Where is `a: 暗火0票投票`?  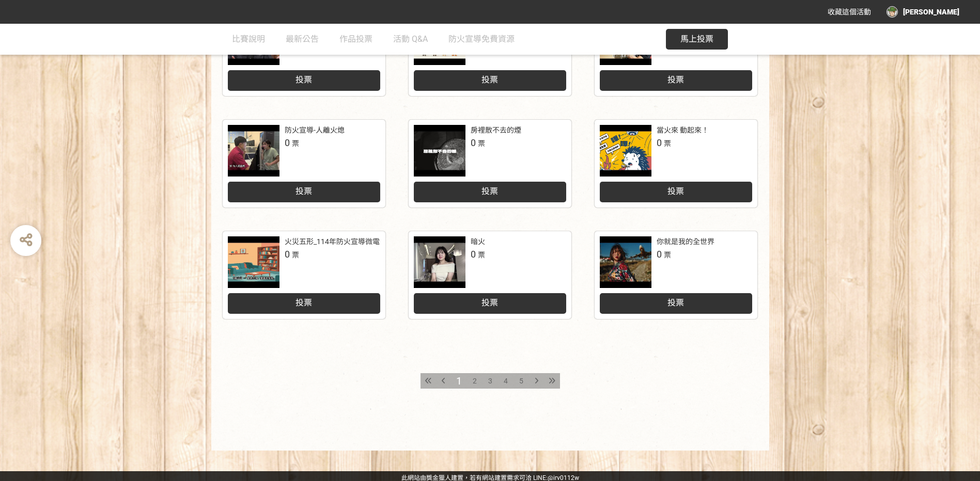
a: 暗火0票投票 is located at coordinates (490, 275).